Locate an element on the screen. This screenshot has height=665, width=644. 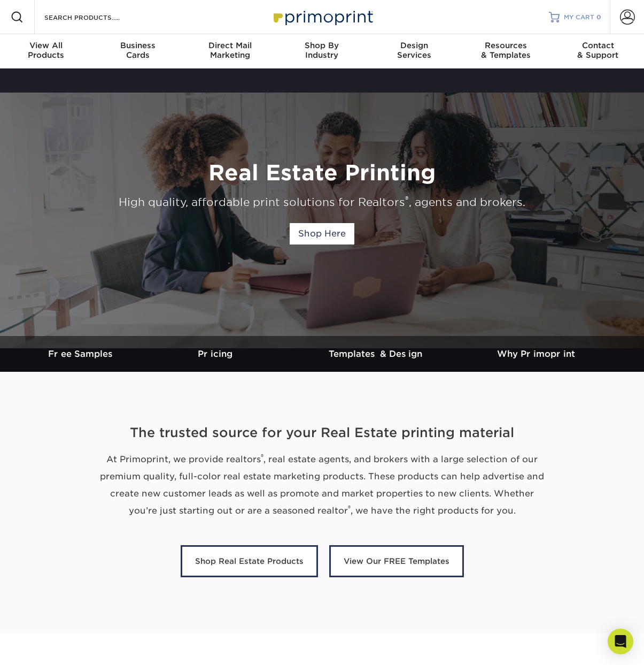
div: Industry is located at coordinates (322, 50).